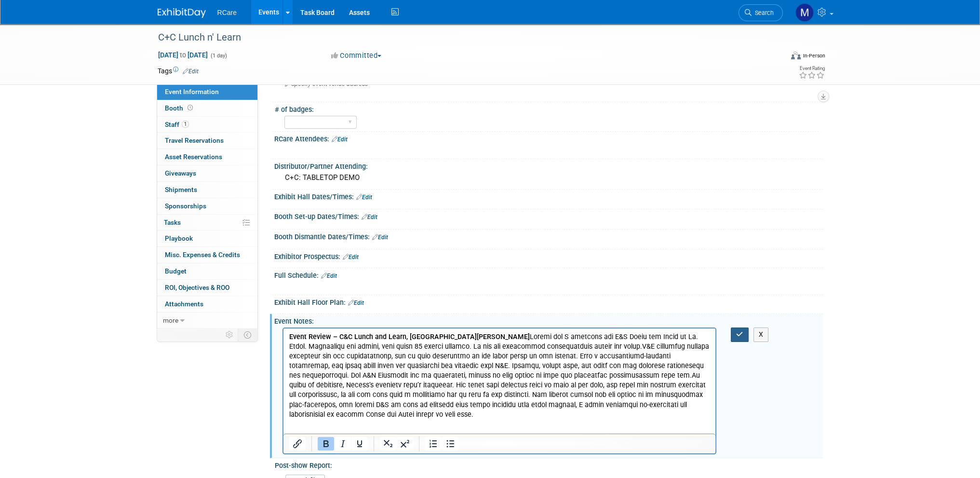 The height and width of the screenshot is (478, 980). What do you see at coordinates (207, 156) in the screenshot?
I see `a: Asset Reservations` at bounding box center [207, 156].